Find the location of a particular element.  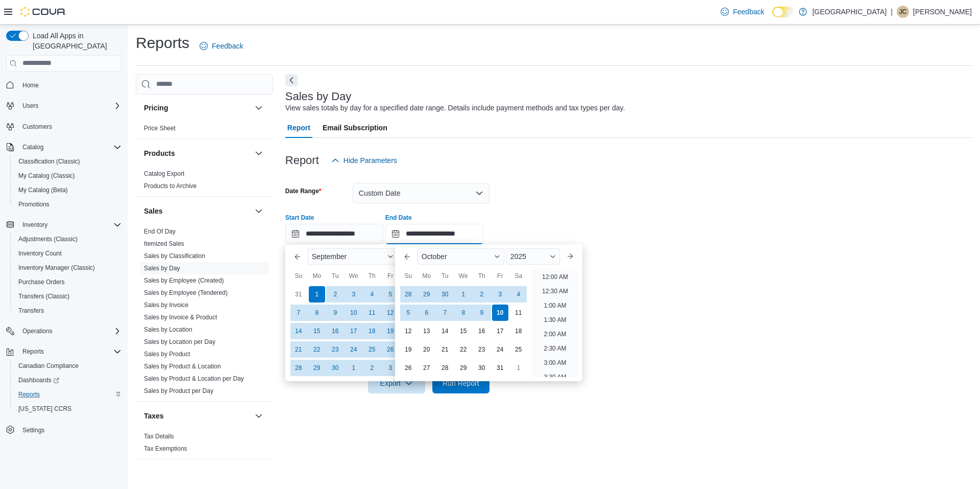

button: Transfers (Classic) is located at coordinates (68, 296).